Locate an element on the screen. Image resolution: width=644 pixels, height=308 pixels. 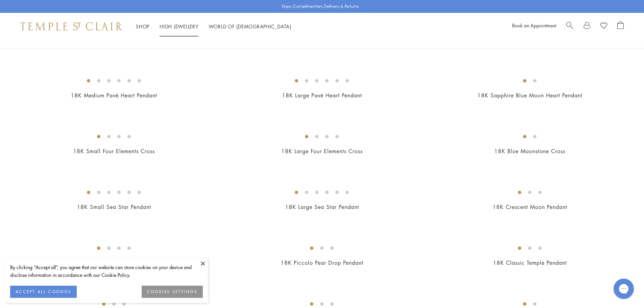
a: 18K Sapphire Blue Moon Heart Pendant is located at coordinates (530, 96).